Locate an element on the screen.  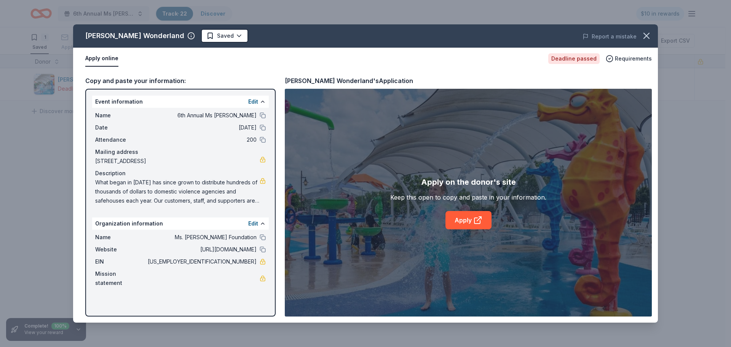
button: Requirements is located at coordinates (629, 59).